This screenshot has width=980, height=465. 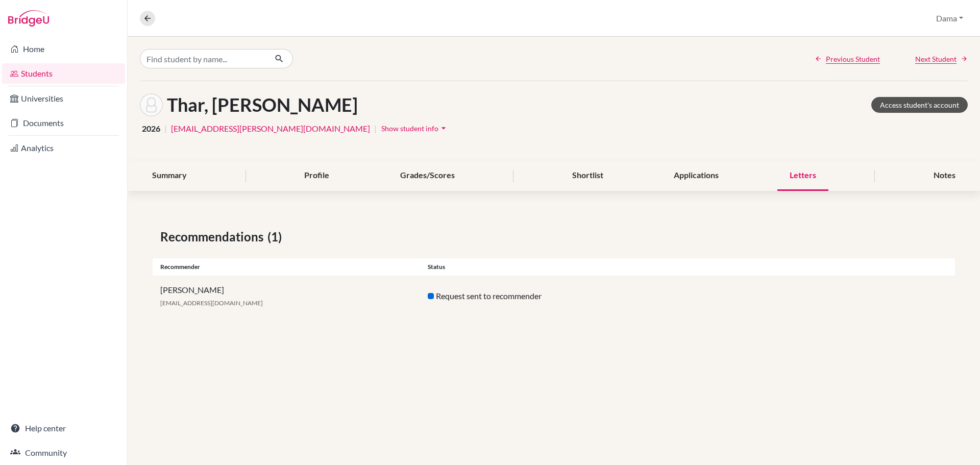 I want to click on input: Find student by name..., so click(x=203, y=58).